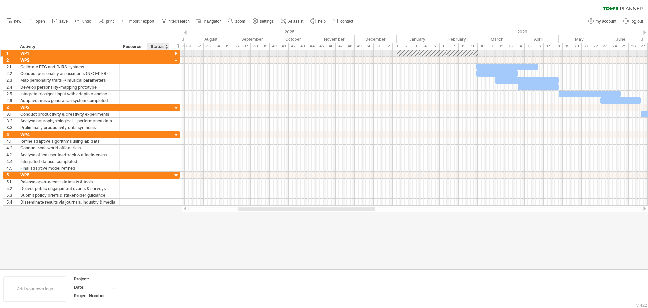 This screenshot has height=308, width=648. I want to click on div: 11, so click(492, 46).